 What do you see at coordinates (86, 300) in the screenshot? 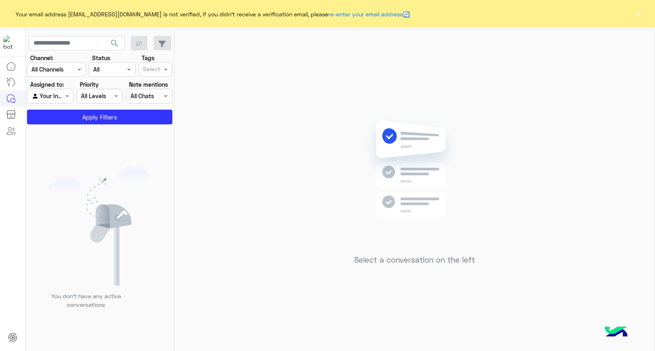
I see `p: You don’t have any active conversations` at bounding box center [86, 300].